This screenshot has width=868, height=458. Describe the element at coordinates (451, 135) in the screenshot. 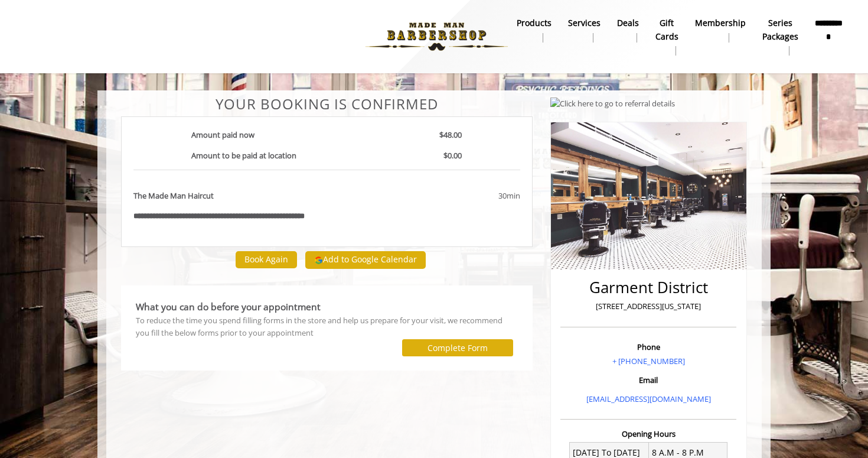

I see `b: $48.00` at that location.